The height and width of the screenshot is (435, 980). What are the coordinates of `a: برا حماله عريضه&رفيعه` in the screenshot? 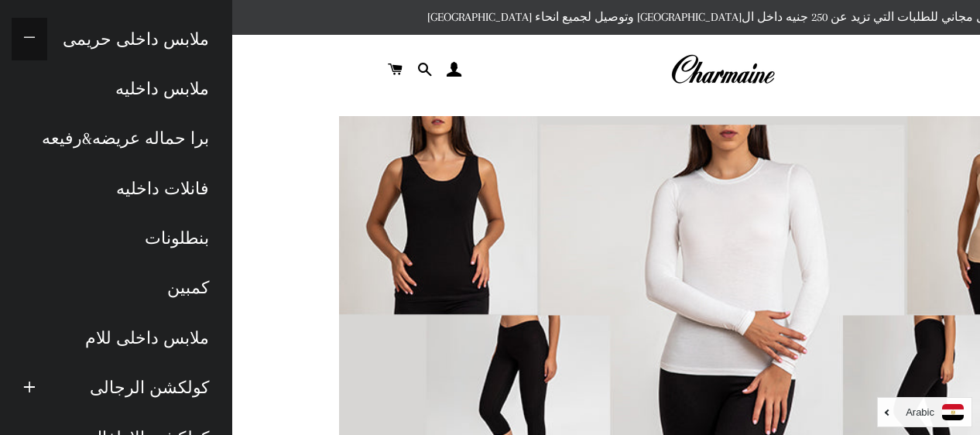 It's located at (116, 138).